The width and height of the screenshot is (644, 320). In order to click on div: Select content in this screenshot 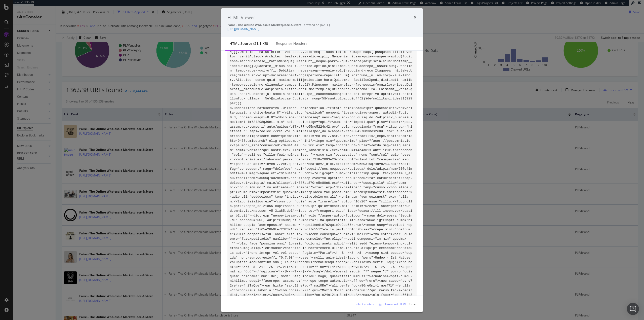, I will do `click(364, 304)`.